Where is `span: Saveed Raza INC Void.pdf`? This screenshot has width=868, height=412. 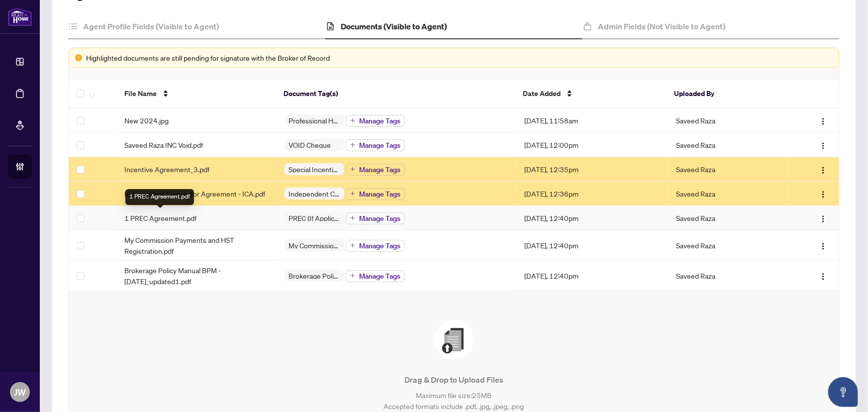
span: Saveed Raza INC Void.pdf is located at coordinates (164, 145).